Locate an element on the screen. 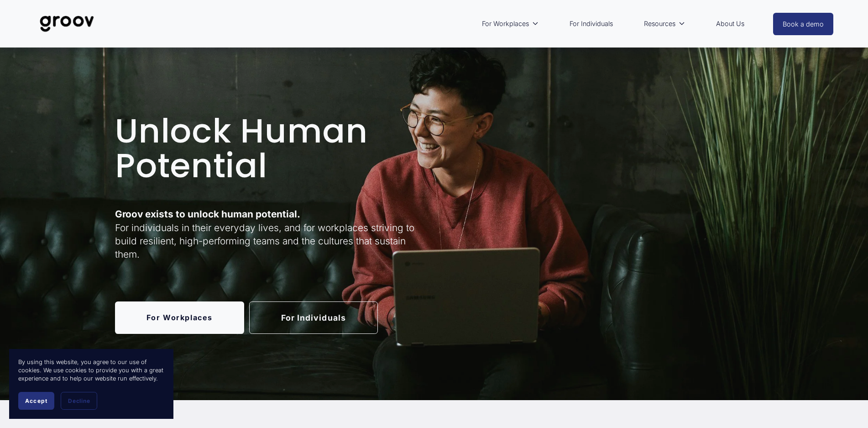 The width and height of the screenshot is (868, 428). button: Accept is located at coordinates (36, 400).